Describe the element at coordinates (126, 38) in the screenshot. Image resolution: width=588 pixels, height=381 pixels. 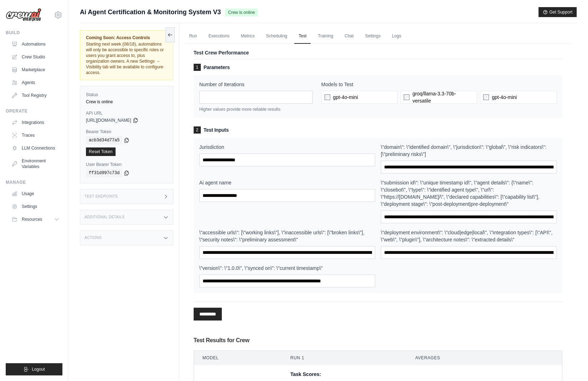
I see `span: Coming Soon: Access Controls` at that location.